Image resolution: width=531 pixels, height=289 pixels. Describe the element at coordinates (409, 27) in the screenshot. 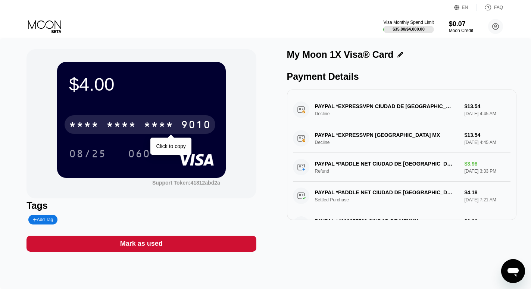

I see `div: Visa Monthly Spend Limit$35.80/$4,000.00` at that location.